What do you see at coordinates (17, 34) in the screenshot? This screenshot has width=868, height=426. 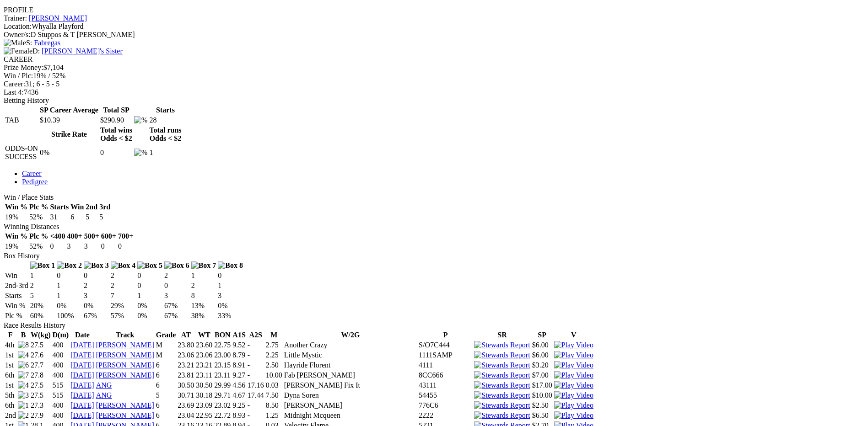 I see `span: Owner/s:` at bounding box center [17, 34].